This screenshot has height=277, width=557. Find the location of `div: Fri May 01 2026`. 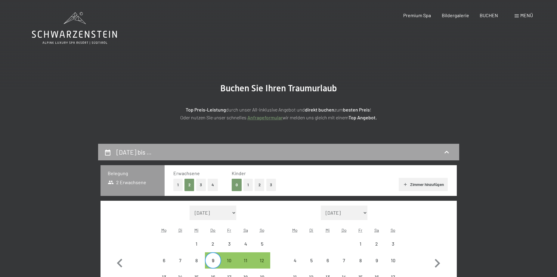

div: Fri May 01 2026 is located at coordinates (360, 244).